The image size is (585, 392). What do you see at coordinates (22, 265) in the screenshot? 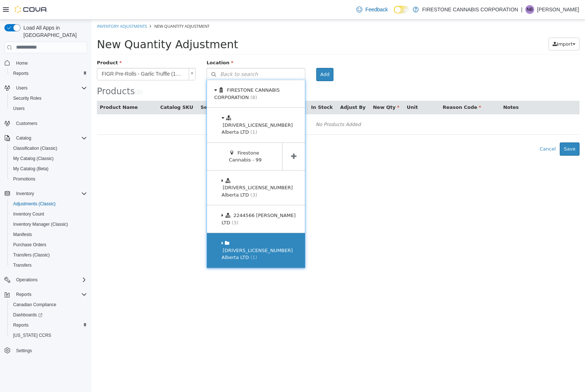
I see `a: Transfers` at bounding box center [22, 265].